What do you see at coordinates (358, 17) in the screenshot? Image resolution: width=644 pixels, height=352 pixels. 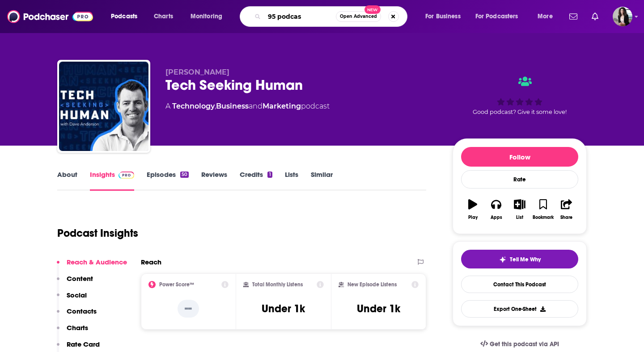 I see `button: Open AdvancedNew` at bounding box center [358, 17].